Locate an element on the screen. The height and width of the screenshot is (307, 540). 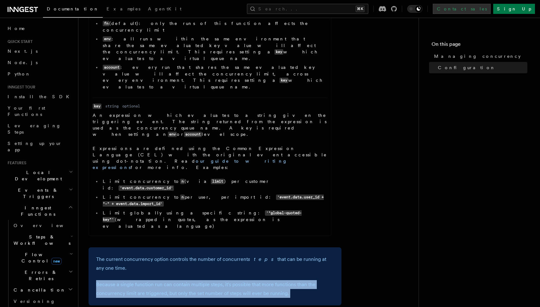
a: Versioning is located at coordinates (43, 301).